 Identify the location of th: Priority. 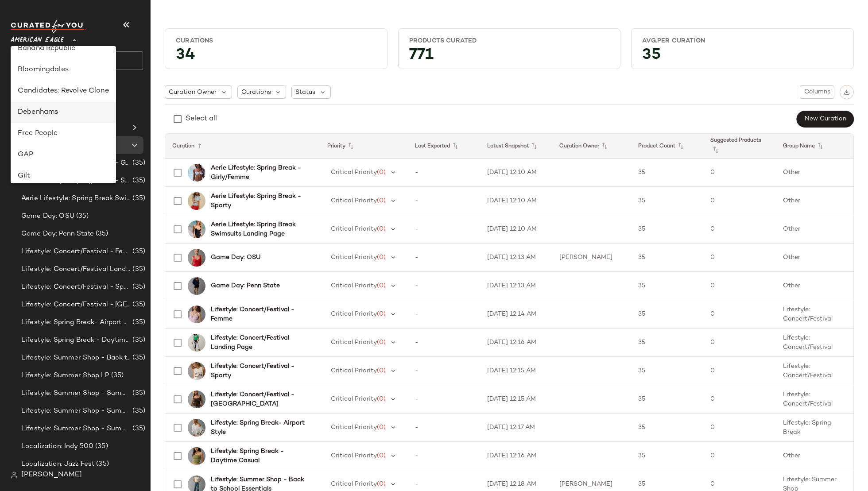
(363, 146).